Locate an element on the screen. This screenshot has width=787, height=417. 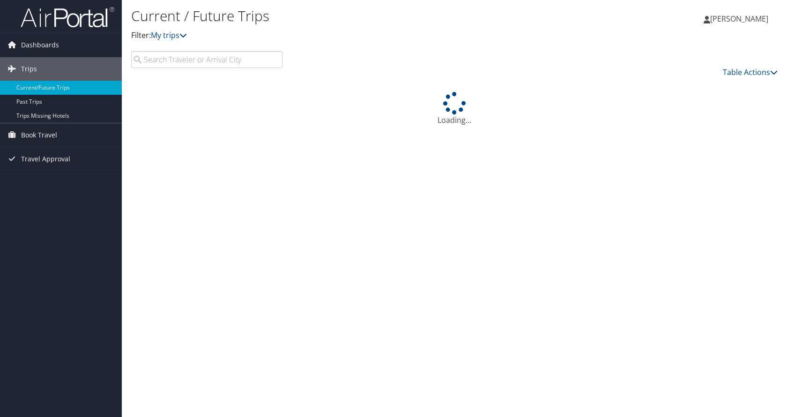
input: Search Traveler or Arrival City is located at coordinates (207, 60).